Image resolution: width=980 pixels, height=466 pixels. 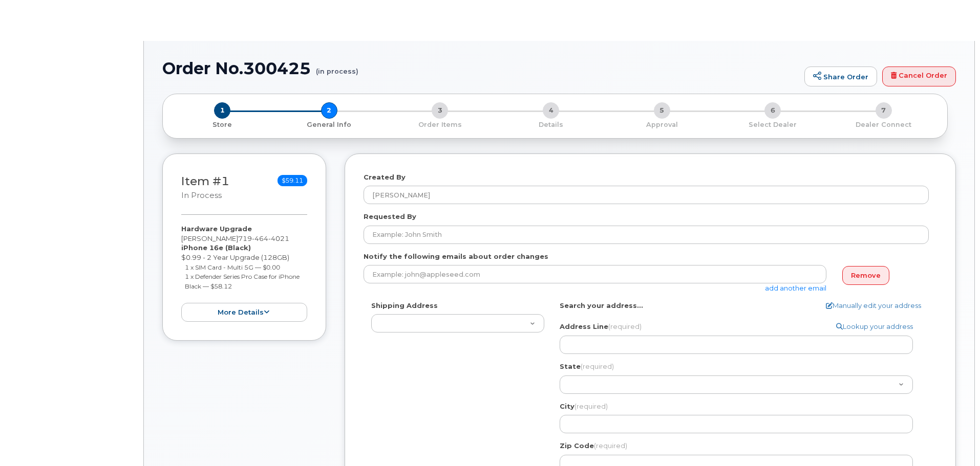 I want to click on a: Remove, so click(x=866, y=275).